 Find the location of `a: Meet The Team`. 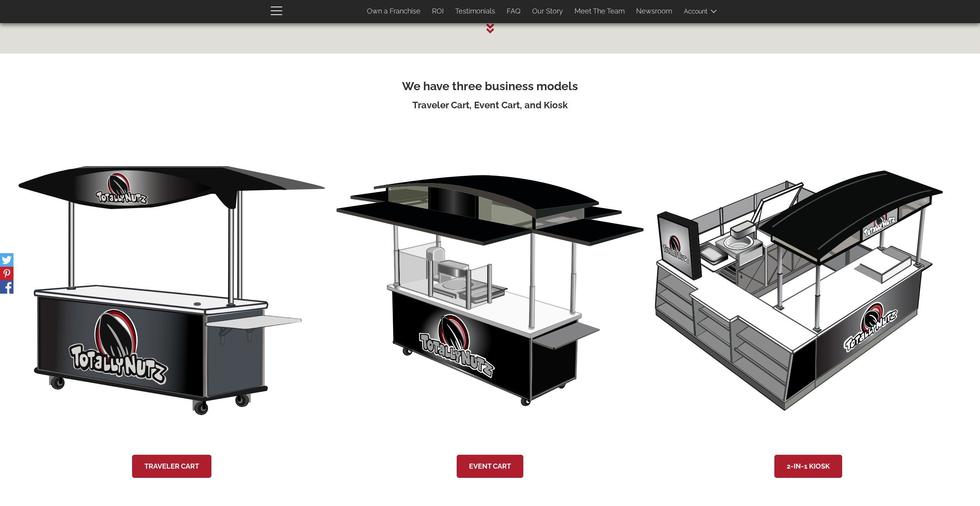

a: Meet The Team is located at coordinates (600, 11).